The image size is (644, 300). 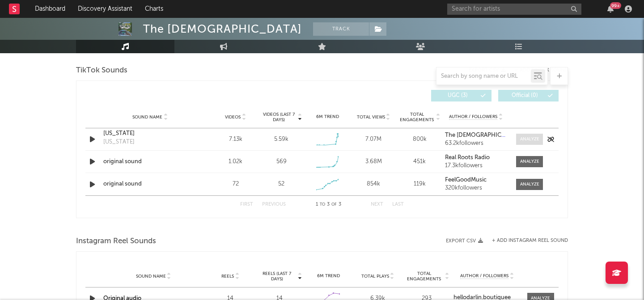 What do you see at coordinates (375, 276) in the screenshot?
I see `span: Total Plays` at bounding box center [375, 276].